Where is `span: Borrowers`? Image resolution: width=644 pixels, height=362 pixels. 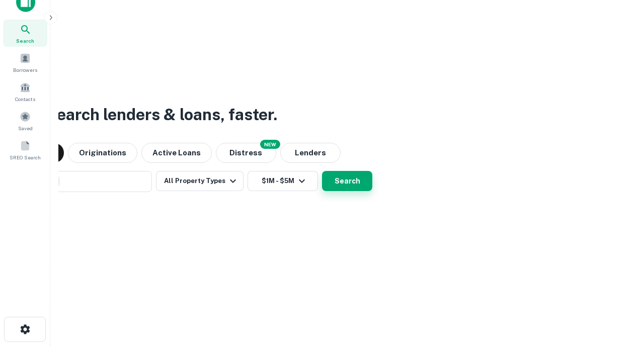 span: Borrowers is located at coordinates (25, 70).